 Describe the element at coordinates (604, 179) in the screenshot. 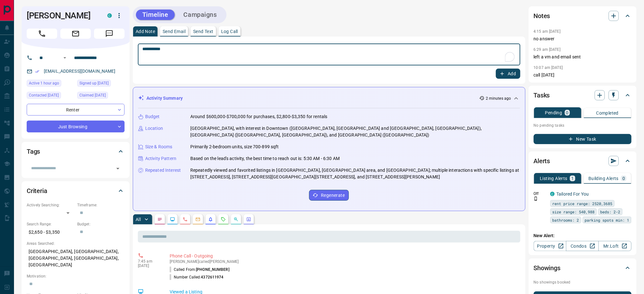

I see `p: Building Alerts` at that location.